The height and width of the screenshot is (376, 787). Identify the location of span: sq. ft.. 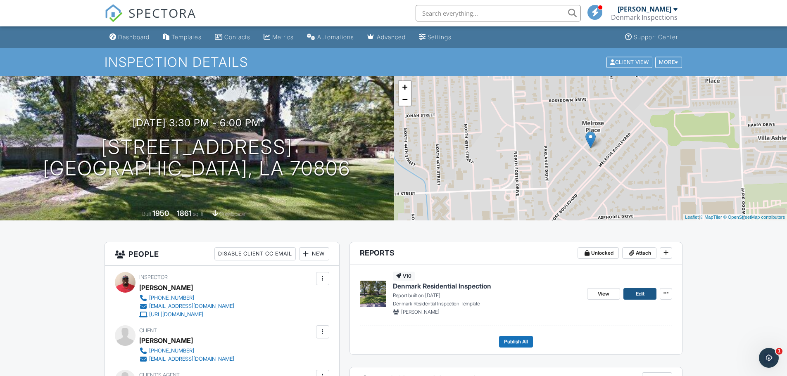
(199, 214).